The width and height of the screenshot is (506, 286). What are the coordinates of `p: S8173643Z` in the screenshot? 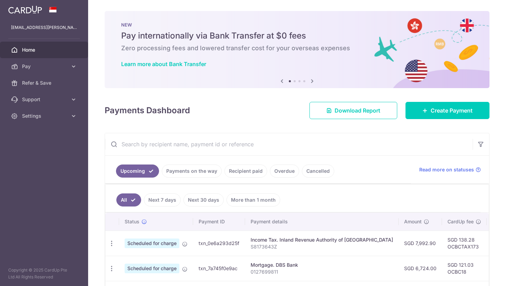 It's located at (322, 247).